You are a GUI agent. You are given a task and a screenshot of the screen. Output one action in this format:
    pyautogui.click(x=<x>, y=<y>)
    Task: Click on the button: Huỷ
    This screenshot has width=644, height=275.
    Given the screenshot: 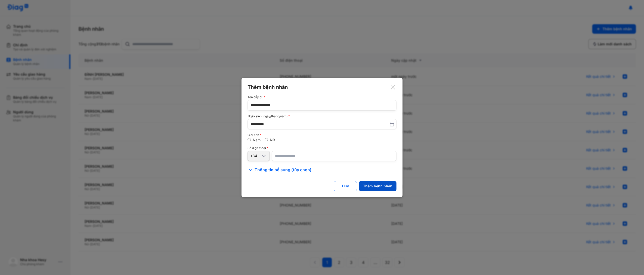 What is the action you would take?
    pyautogui.click(x=345, y=186)
    